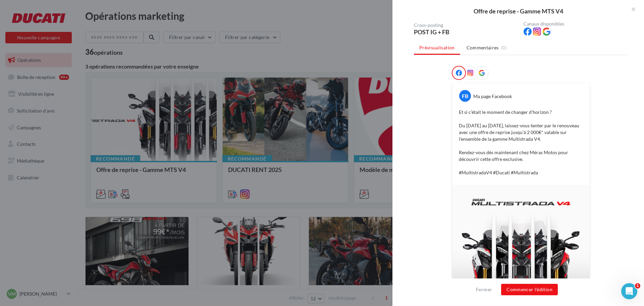 This screenshot has width=644, height=306. Describe the element at coordinates (483, 48) in the screenshot. I see `span: Commentaires` at that location.